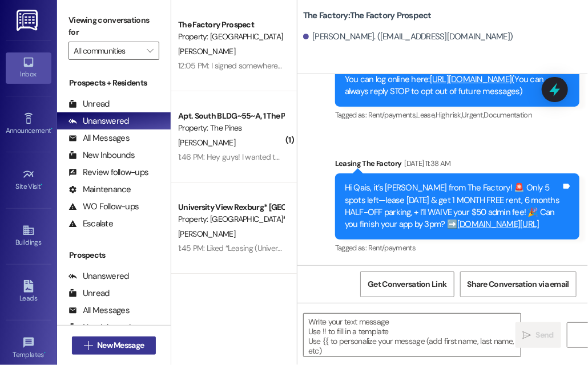 This screenshot has width=588, height=365. What do you see at coordinates (103, 206) in the screenshot?
I see `div: WO Follow-ups` at bounding box center [103, 206].